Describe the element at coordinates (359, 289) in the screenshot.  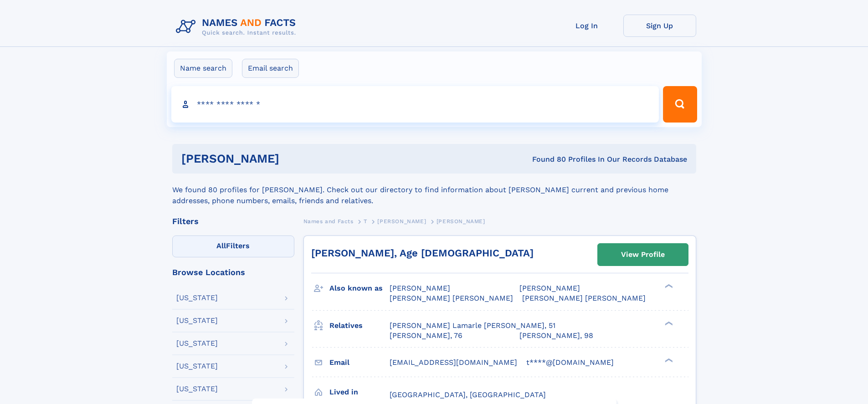
I see `h3: Also known as` at that location.